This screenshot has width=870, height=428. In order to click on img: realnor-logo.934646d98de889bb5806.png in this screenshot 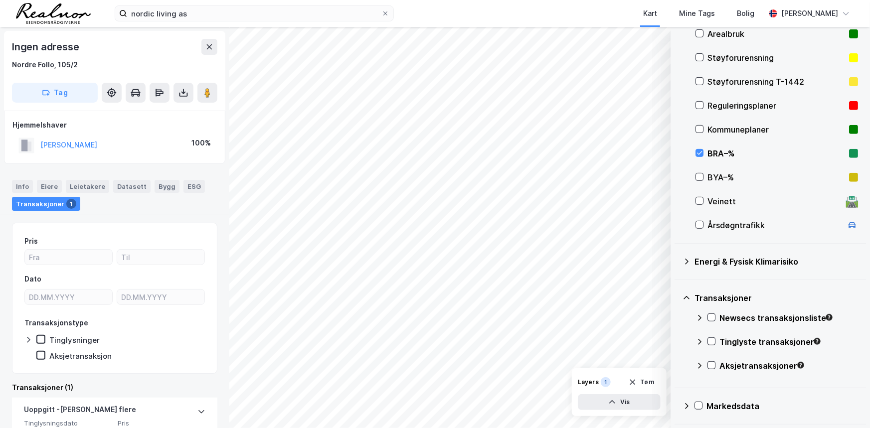, I will do `click(53, 13)`.